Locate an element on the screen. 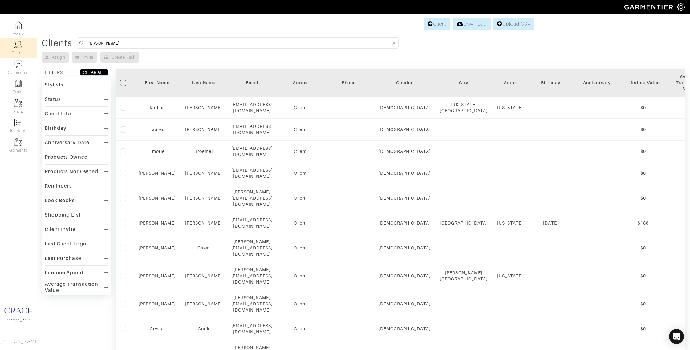 This screenshot has width=690, height=350. a: Download is located at coordinates (471, 24).